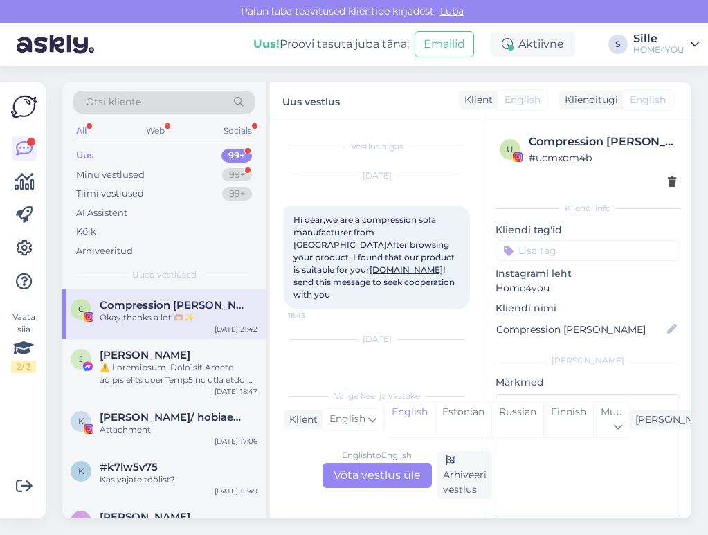 The image size is (708, 535). I want to click on div: Proovi tasuta juba täna:, so click(331, 44).